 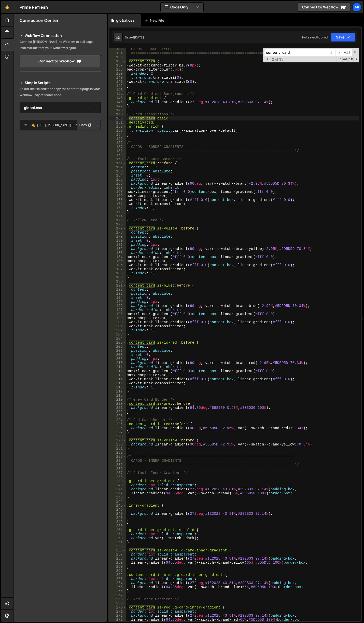 What do you see at coordinates (118, 400) in the screenshot?
I see `div: 219` at bounding box center [118, 400].